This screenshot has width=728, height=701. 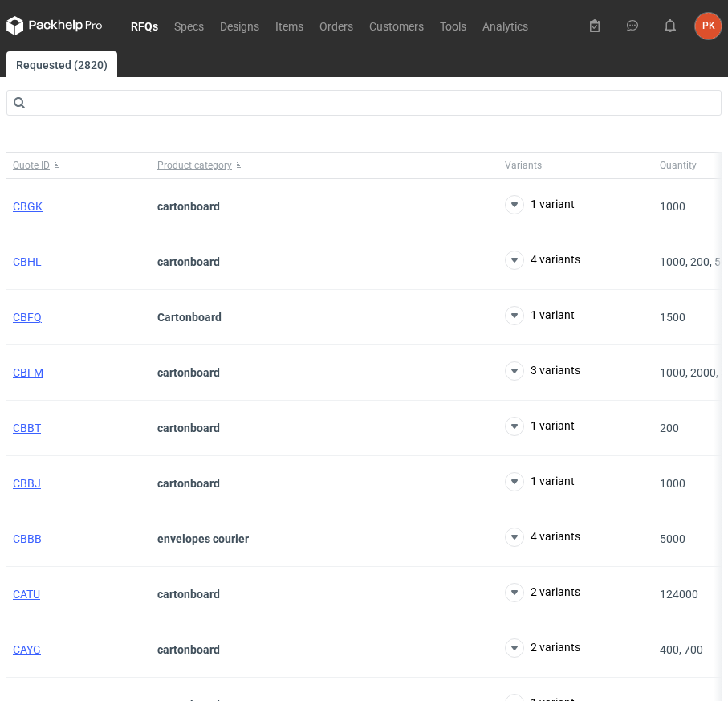 I want to click on strong: envelopes courier, so click(x=203, y=538).